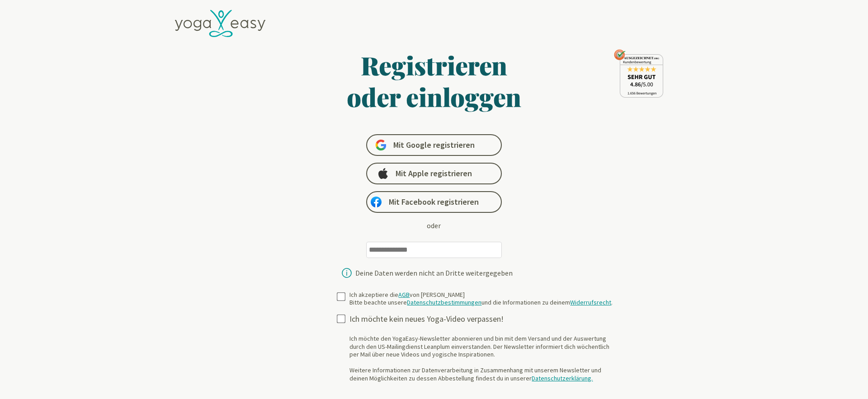  Describe the element at coordinates (485, 319) in the screenshot. I see `div: Ich möchte kein neues Yoga-Video verpassen!` at that location.